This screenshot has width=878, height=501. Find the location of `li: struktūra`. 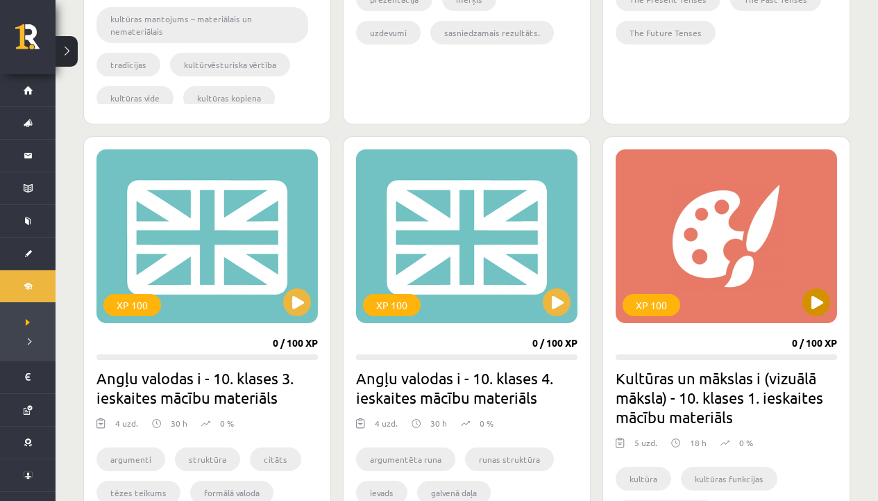

li: struktūra is located at coordinates (208, 459).